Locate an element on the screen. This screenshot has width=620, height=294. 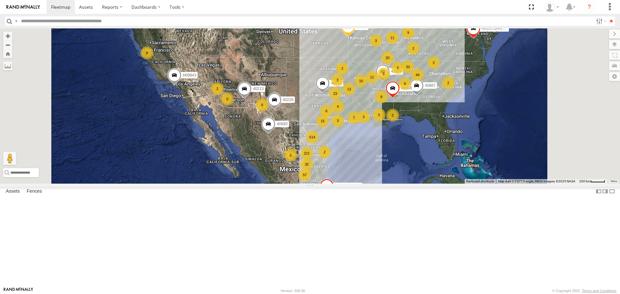
div: 32 is located at coordinates (307, 164).